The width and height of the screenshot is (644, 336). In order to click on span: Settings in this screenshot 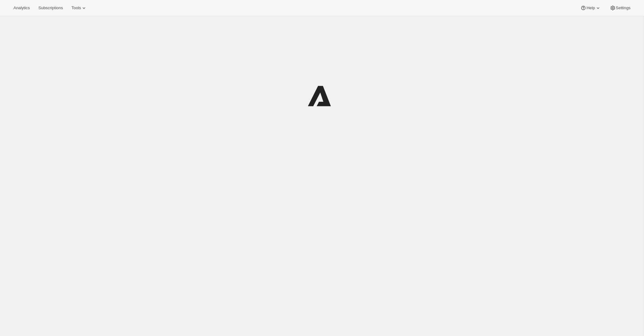, I will do `click(623, 8)`.